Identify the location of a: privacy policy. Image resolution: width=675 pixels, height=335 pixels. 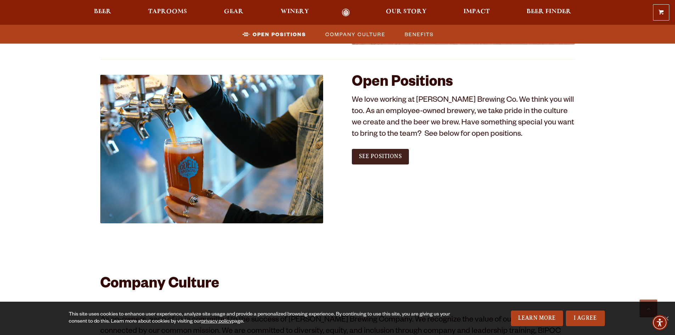
(217, 322).